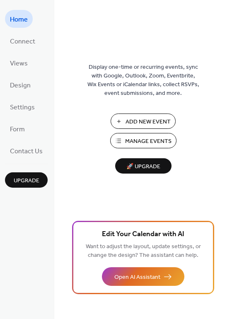 This screenshot has width=232, height=319. I want to click on a: Contact Us, so click(26, 150).